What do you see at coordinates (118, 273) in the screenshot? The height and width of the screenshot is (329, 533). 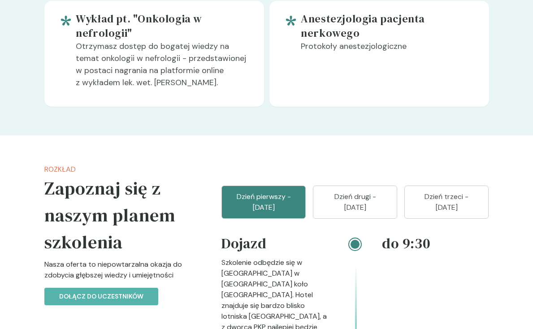 I see `p: Nasza oferta to niepowtarzalna okazja do zdobycia głębszej wiedzy i umiejętności` at bounding box center [118, 273].